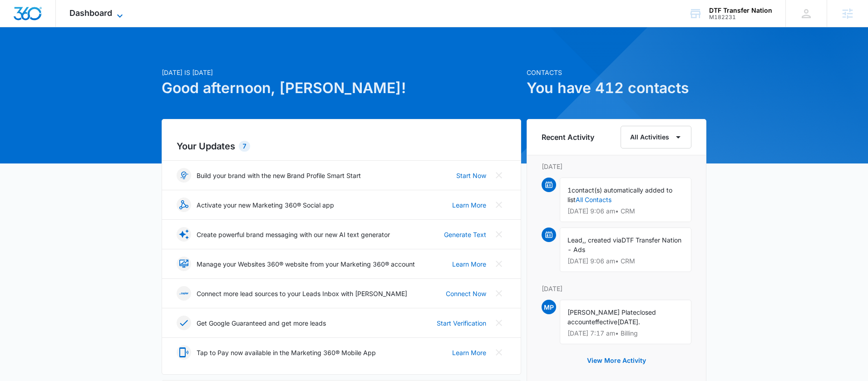 This screenshot has height=381, width=868. I want to click on p: Get Google Guaranteed and get more leads, so click(261, 323).